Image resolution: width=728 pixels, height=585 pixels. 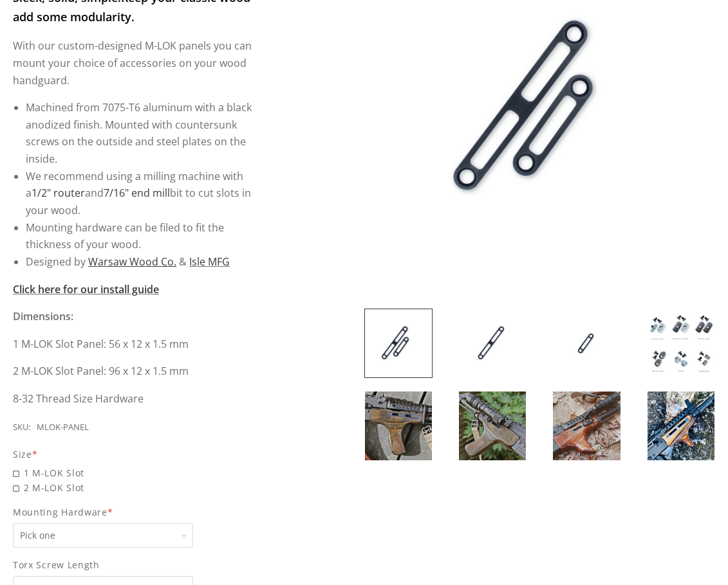 I want to click on a: Isle MFG, so click(x=209, y=262).